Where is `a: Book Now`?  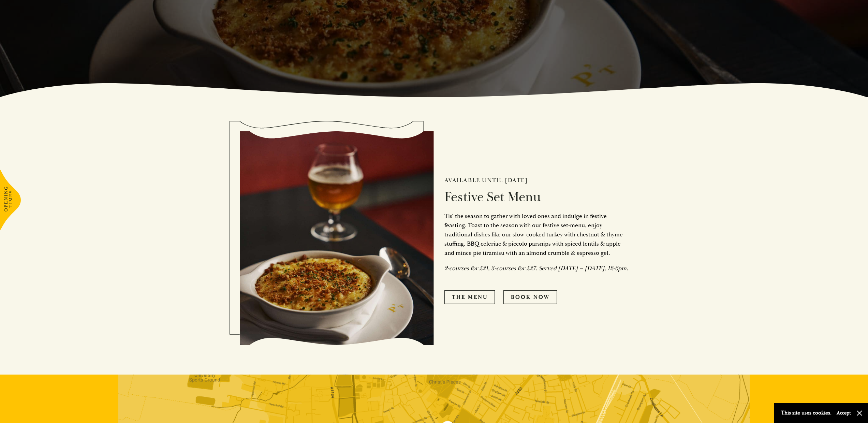
a: Book Now is located at coordinates (531, 297).